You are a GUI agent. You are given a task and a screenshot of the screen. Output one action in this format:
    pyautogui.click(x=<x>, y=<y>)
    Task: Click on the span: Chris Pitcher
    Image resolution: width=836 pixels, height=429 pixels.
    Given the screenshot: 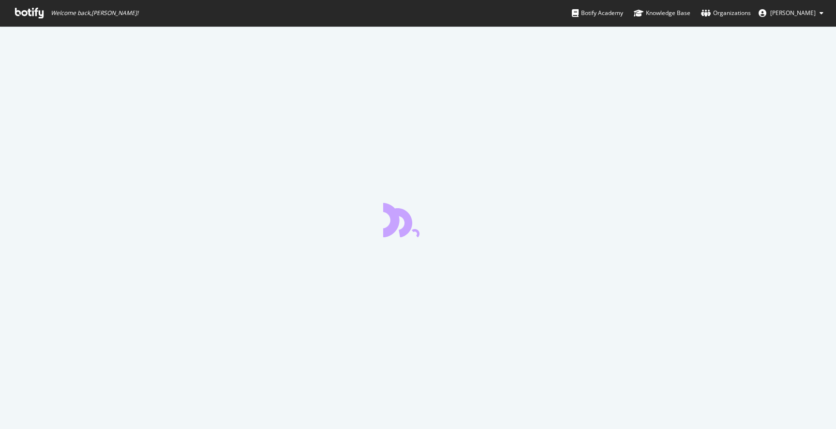 What is the action you would take?
    pyautogui.click(x=793, y=13)
    